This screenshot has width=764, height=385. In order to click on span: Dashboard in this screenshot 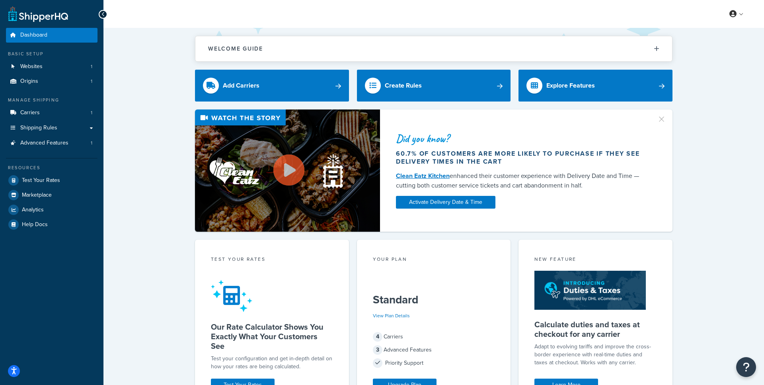, I will do `click(34, 35)`.